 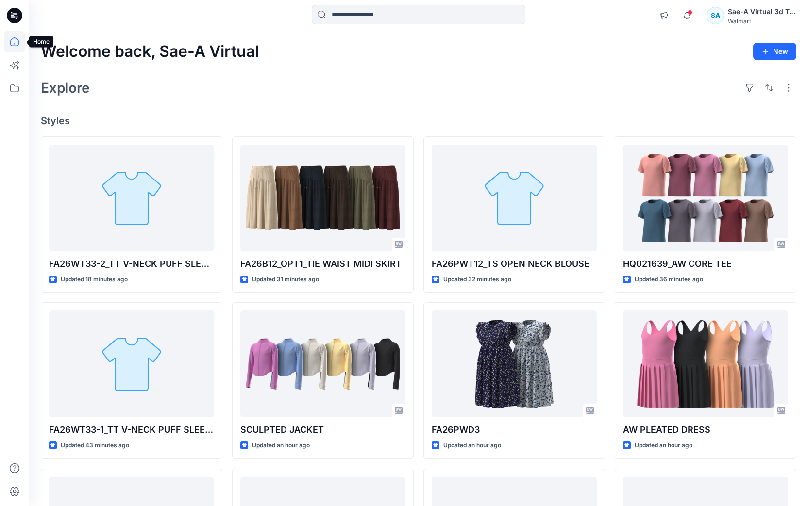 What do you see at coordinates (132, 364) in the screenshot?
I see `a: FA26WT33-1_TT V-NECK PUFF SLEEVE TOP` at bounding box center [132, 364].